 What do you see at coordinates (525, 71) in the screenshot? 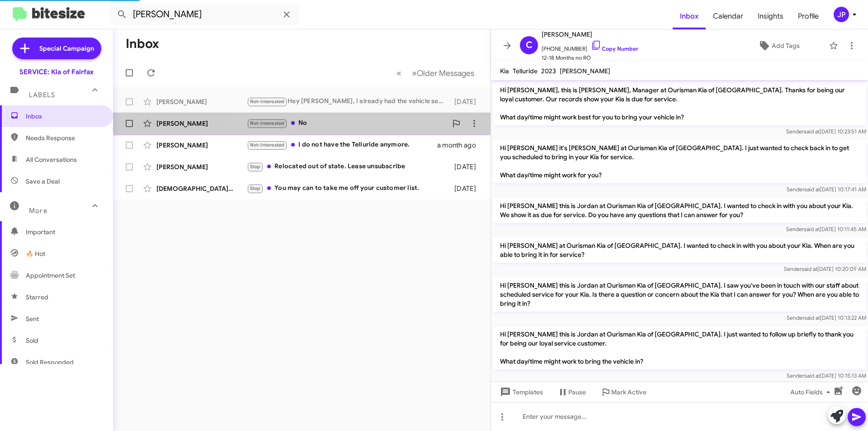
I see `span: Telluride` at bounding box center [525, 71].